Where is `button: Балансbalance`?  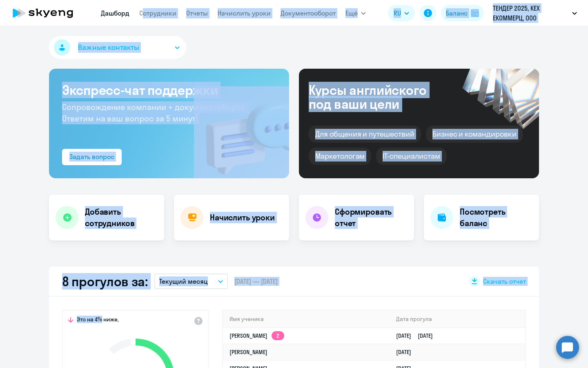
button: Балансbalance is located at coordinates (462, 13).